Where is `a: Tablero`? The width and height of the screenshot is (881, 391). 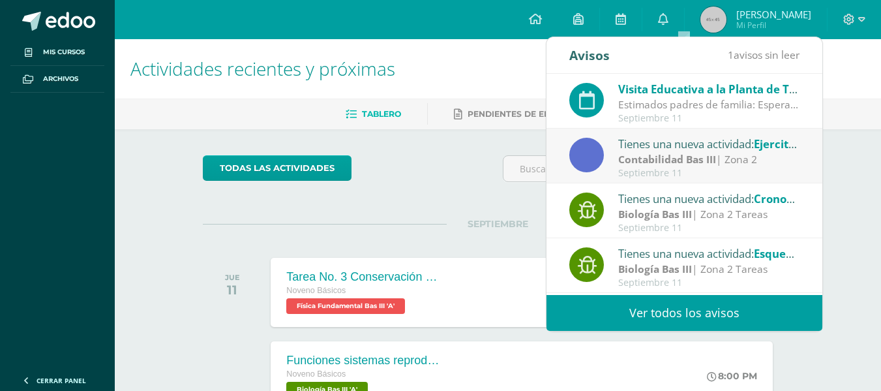 a: Tablero is located at coordinates (373, 114).